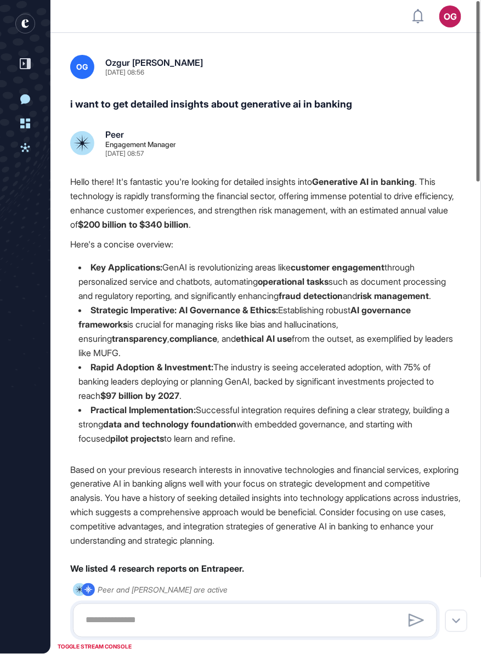  Describe the element at coordinates (133, 224) in the screenshot. I see `strong: $200 billion to $340 billion` at that location.